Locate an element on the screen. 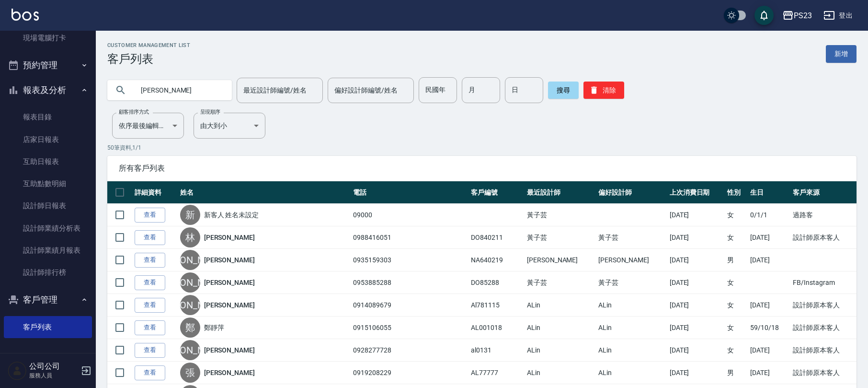 This screenshot has width=868, height=388. button: save is located at coordinates (764, 16).